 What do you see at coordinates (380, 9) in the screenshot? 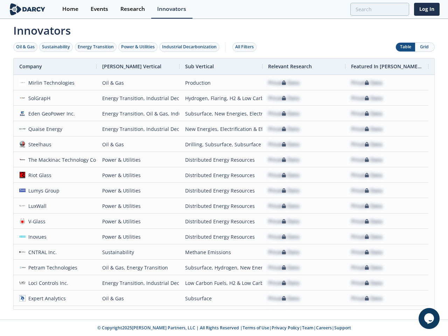
I see `input: Advanced Search` at bounding box center [380, 9].